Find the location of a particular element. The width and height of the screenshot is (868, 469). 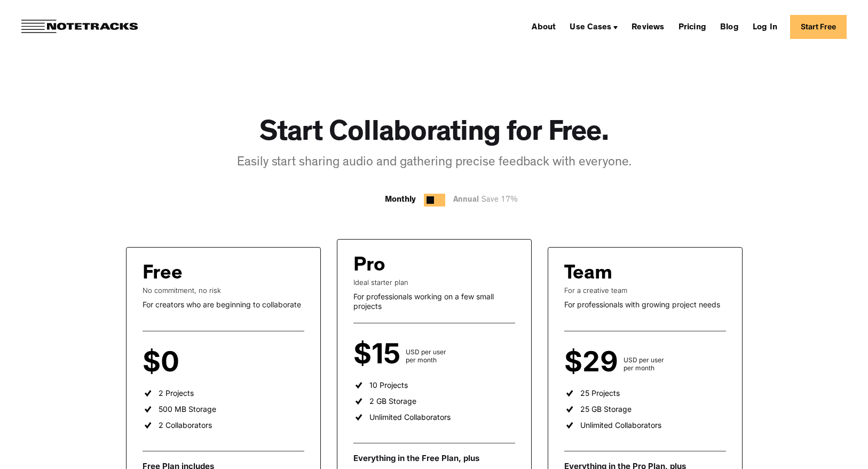

div: 2 Projects is located at coordinates (176, 393).